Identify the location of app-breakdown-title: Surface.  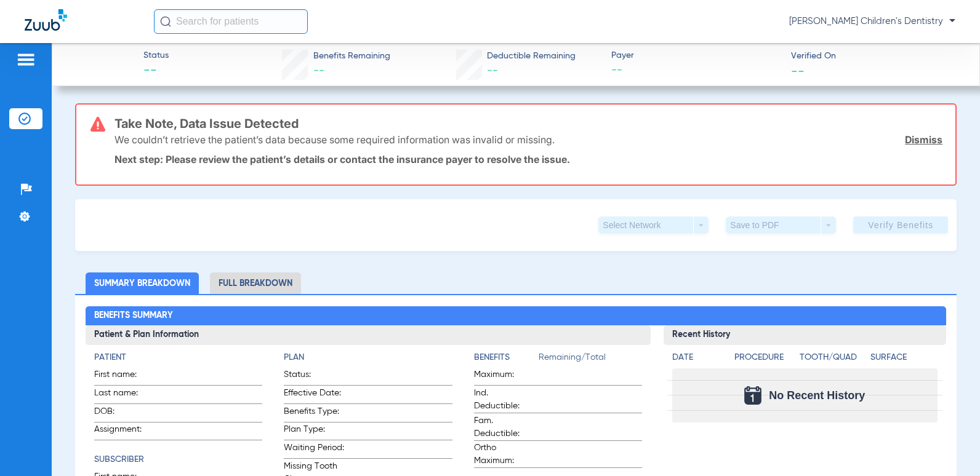
(903, 360).